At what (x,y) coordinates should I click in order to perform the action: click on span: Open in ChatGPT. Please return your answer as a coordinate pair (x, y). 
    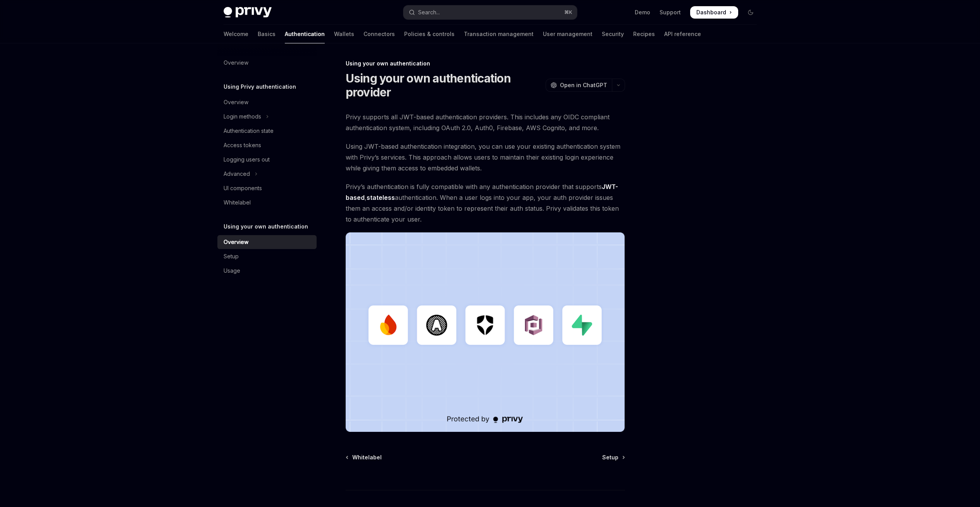
    Looking at the image, I should click on (584, 85).